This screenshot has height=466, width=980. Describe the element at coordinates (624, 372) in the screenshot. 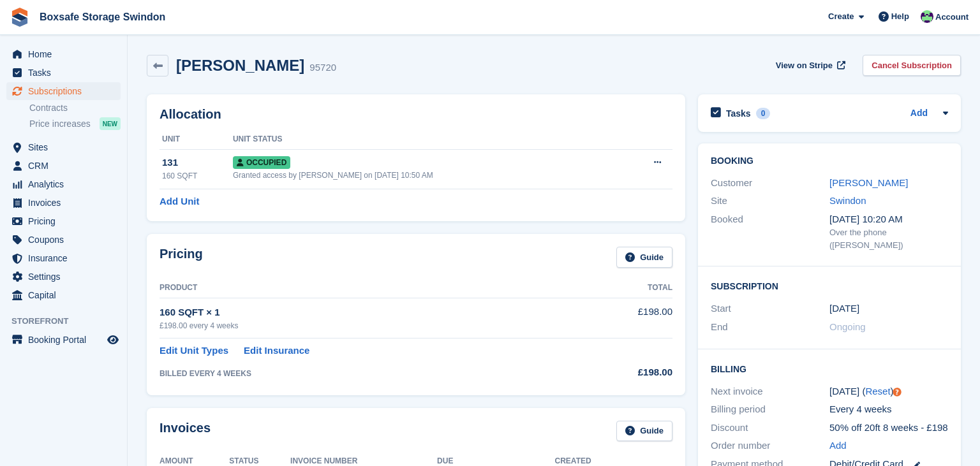

I see `div: £198.00` at that location.